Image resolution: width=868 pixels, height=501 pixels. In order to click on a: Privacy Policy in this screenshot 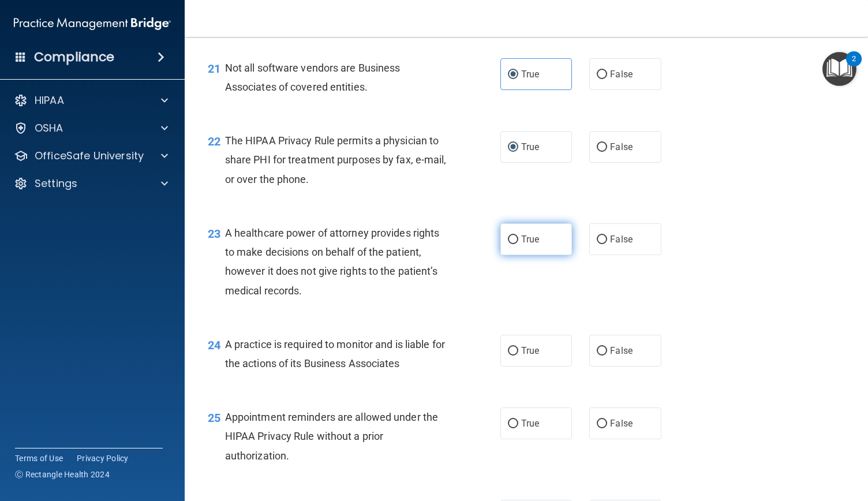, I will do `click(103, 458)`.